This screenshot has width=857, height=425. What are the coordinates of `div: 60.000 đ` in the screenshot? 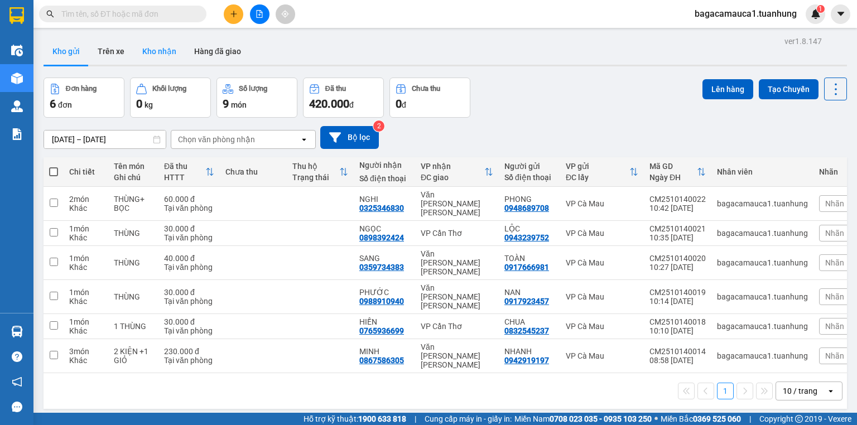 It's located at (189, 199).